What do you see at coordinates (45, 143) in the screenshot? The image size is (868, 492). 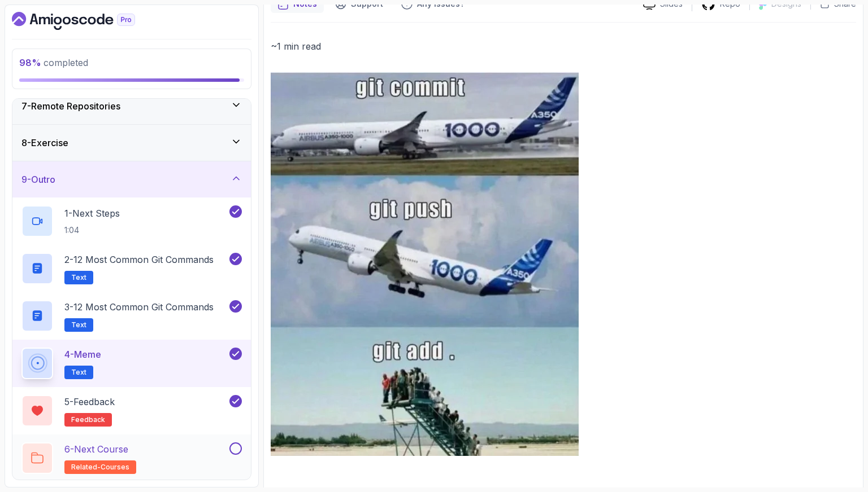 I see `h3: 8 - Exercise` at bounding box center [45, 143].